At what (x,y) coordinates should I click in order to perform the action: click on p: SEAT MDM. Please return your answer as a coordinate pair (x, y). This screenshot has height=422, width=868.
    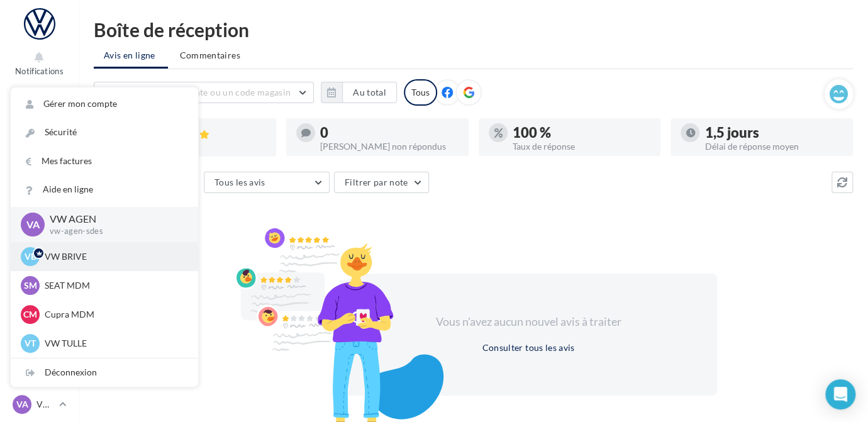
    Looking at the image, I should click on (114, 286).